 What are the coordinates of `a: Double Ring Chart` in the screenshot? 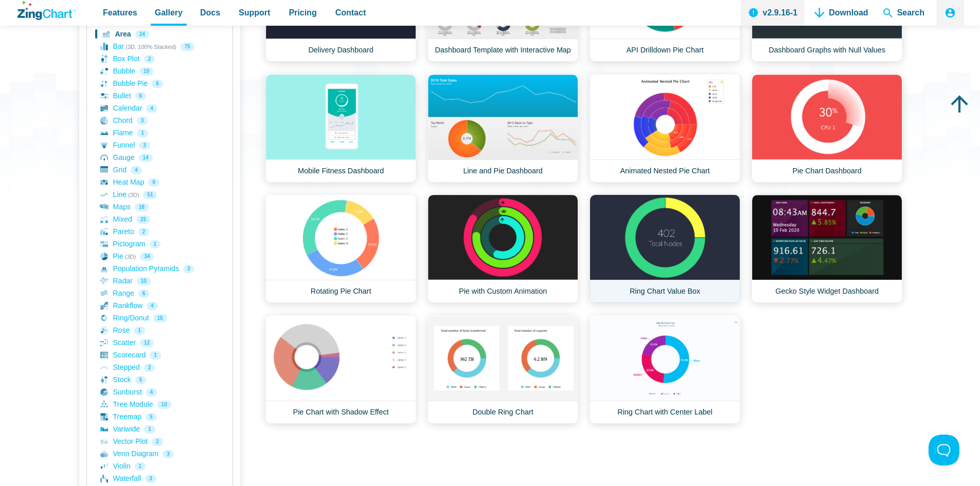 It's located at (503, 369).